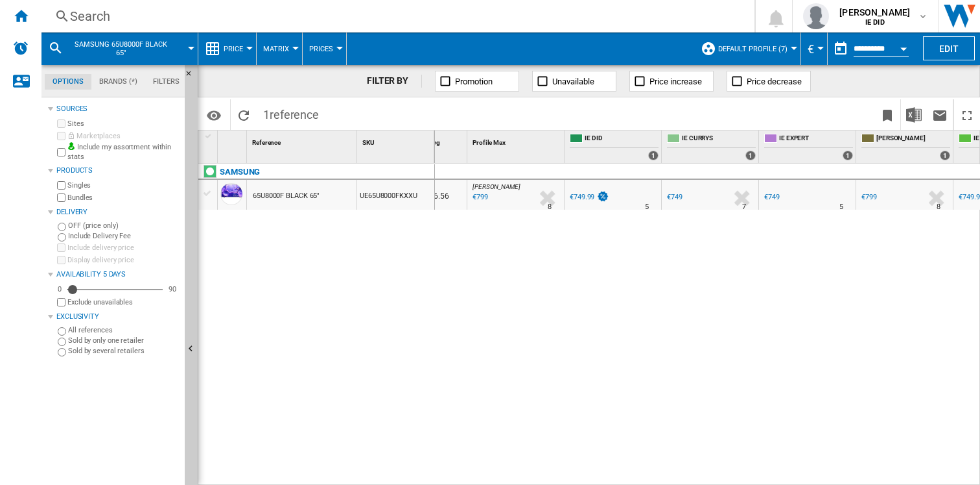 This screenshot has height=485, width=980. Describe the element at coordinates (59, 289) in the screenshot. I see `div: 0` at that location.